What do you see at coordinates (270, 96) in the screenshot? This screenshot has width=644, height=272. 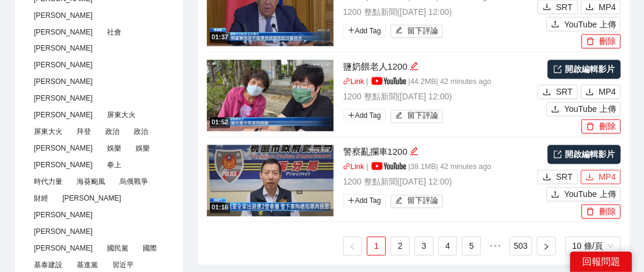 I see `img: a56161e4-ba1a-4595-baba-1f52ae9b6344.jpg` at bounding box center [270, 96].